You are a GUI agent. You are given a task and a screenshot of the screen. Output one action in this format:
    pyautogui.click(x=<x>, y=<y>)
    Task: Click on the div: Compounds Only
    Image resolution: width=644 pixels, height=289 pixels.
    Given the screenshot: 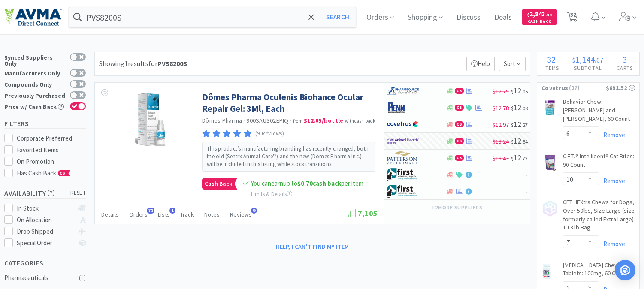 What is the action you would take?
    pyautogui.click(x=34, y=84)
    